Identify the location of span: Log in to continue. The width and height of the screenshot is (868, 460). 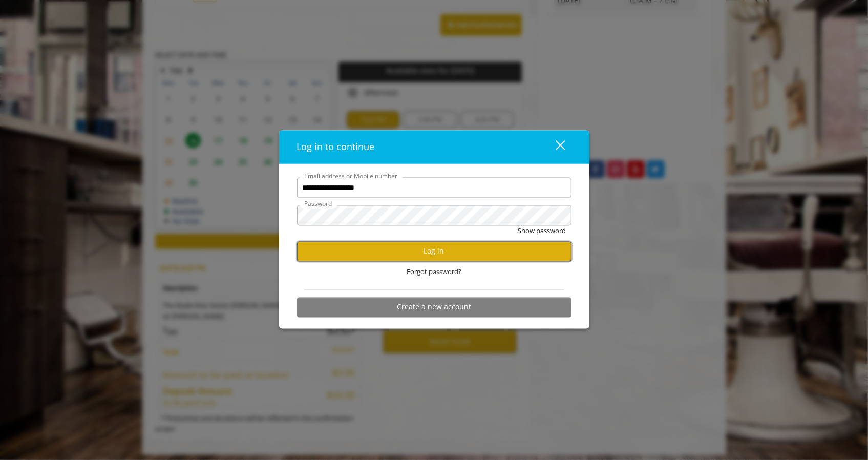
(336, 147).